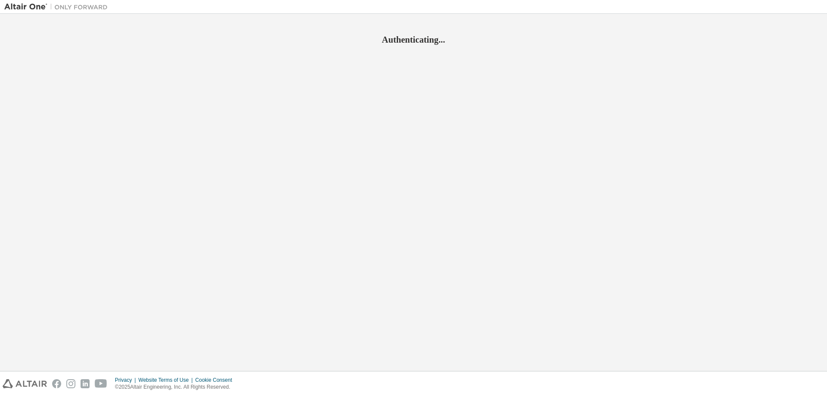 This screenshot has height=396, width=827. Describe the element at coordinates (25, 383) in the screenshot. I see `img: altair_logo.svg` at that location.